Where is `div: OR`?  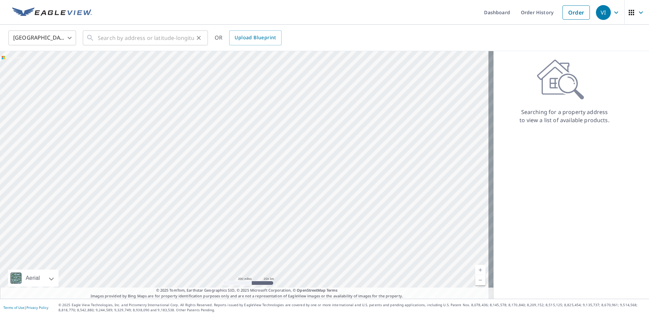 div: OR is located at coordinates (248, 38).